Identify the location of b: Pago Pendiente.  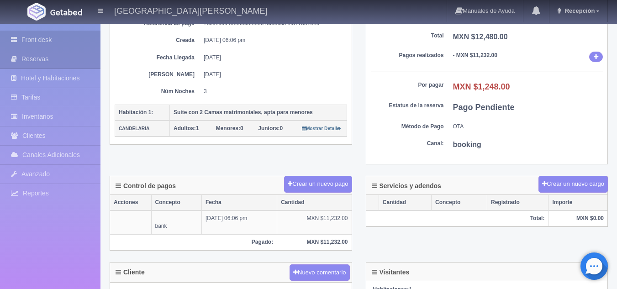
(484, 107).